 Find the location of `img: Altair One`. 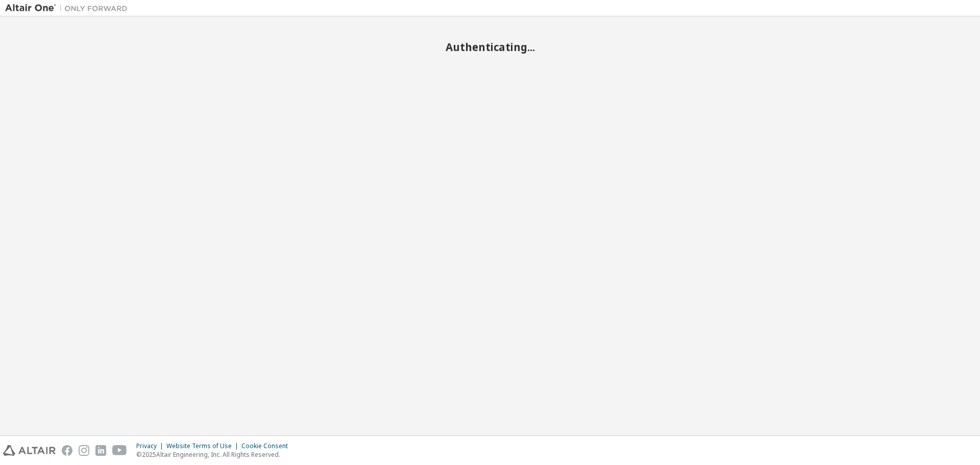

img: Altair One is located at coordinates (69, 8).